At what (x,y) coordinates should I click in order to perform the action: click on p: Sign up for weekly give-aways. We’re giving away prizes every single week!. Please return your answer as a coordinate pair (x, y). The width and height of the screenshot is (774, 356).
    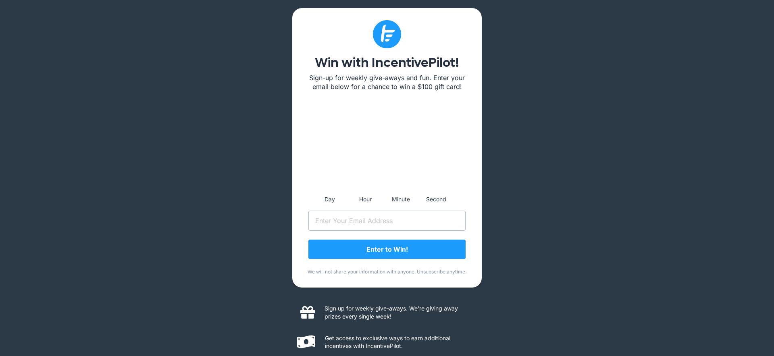
    Looking at the image, I should click on (399, 312).